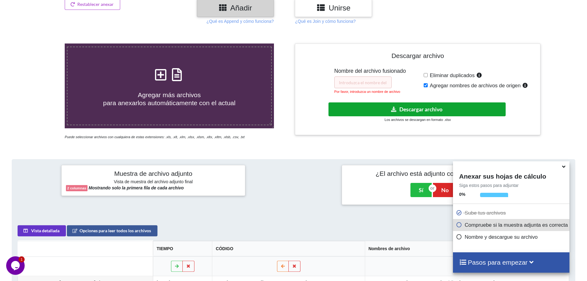  What do you see at coordinates (153, 182) in the screenshot?
I see `font: Vista de muestra del archivo adjunto final` at bounding box center [153, 182].